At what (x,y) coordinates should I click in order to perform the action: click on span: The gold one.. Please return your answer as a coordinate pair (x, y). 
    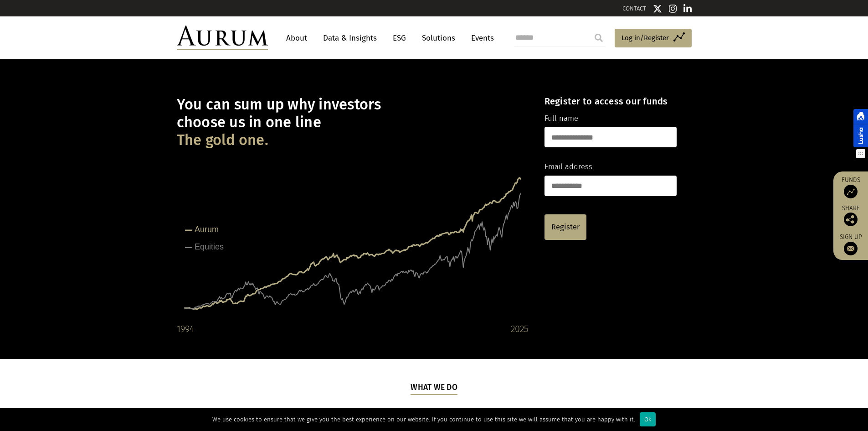
    Looking at the image, I should click on (222, 140).